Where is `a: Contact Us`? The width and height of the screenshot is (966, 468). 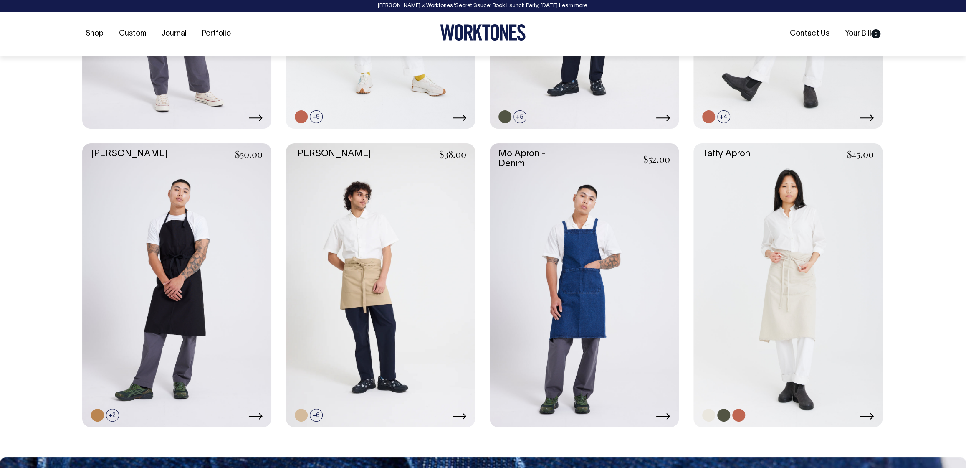
a: Contact Us is located at coordinates (809, 33).